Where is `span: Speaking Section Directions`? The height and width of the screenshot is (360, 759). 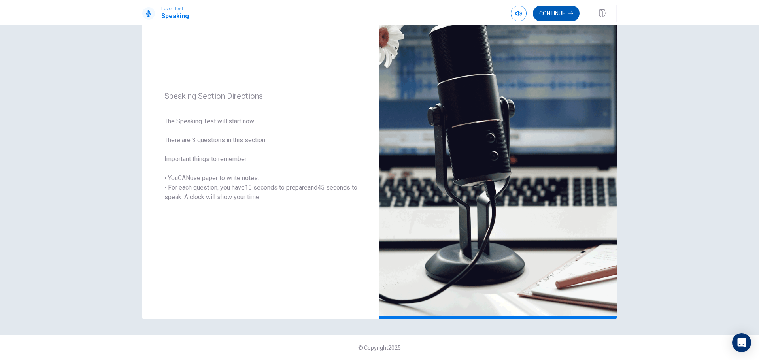
span: Speaking Section Directions is located at coordinates (261, 96).